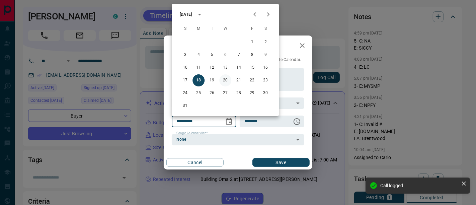 This screenshot has width=476, height=205. Describe the element at coordinates (265, 93) in the screenshot. I see `button: 30` at that location.